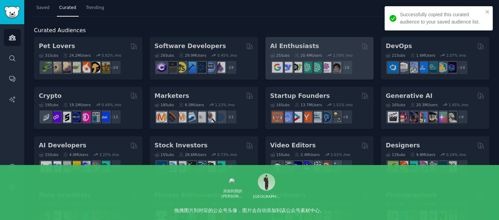 This screenshot has width=499, height=220. I want to click on span: Saved, so click(43, 8).